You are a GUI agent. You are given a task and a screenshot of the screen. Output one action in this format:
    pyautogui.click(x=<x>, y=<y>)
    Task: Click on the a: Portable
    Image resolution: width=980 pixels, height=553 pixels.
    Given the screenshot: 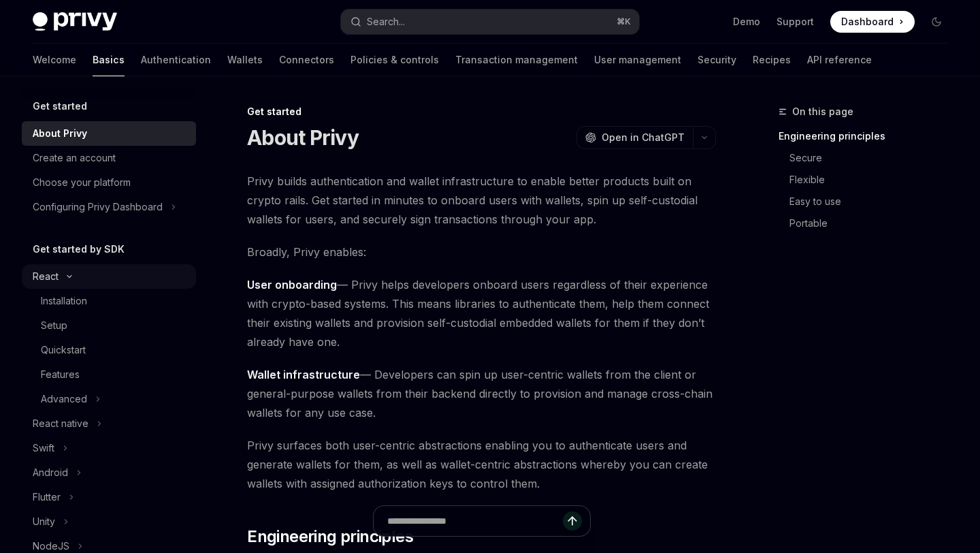 What is the action you would take?
    pyautogui.click(x=874, y=223)
    